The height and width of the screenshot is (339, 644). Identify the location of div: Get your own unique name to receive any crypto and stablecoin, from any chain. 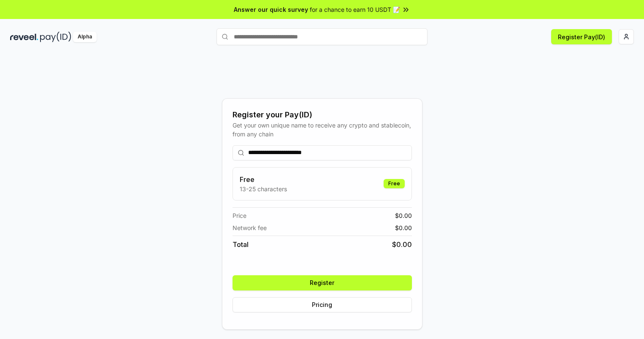
(322, 129).